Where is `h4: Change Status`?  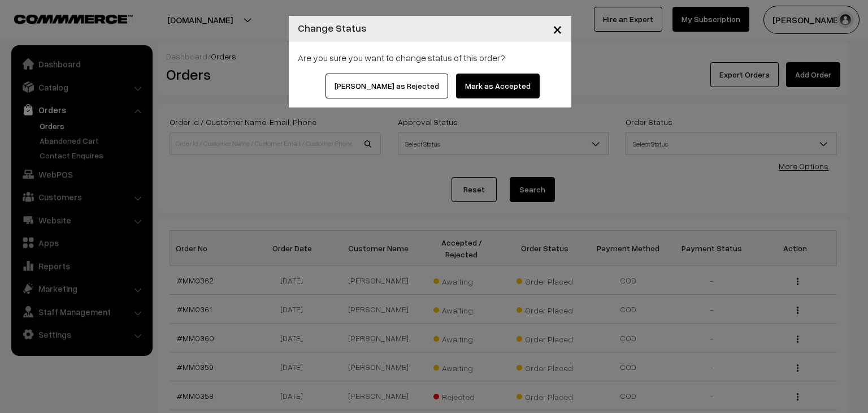
h4: Change Status is located at coordinates (332, 28).